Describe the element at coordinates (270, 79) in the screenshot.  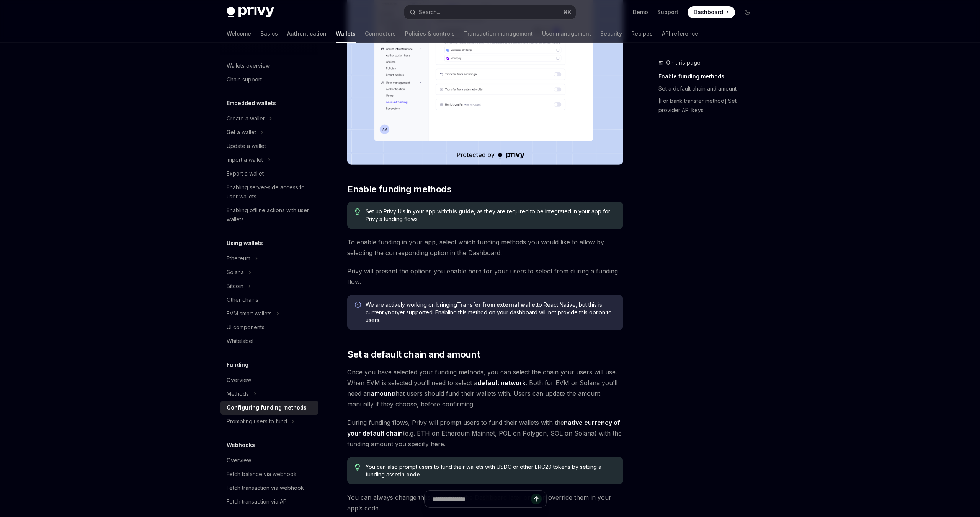
I see `a: Chain support` at that location.